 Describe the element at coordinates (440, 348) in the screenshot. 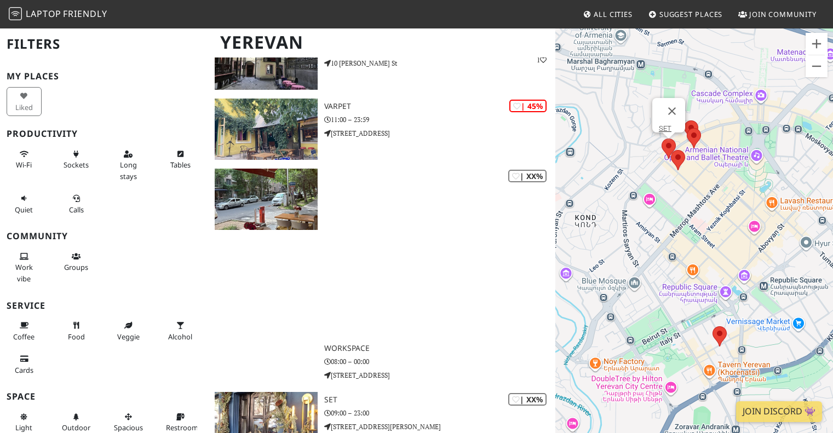

I see `h3: WorkSpace` at that location.